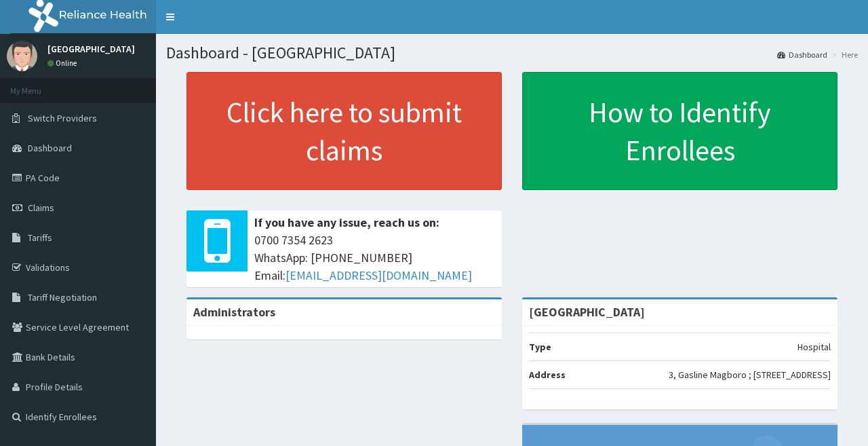  I want to click on a: How to Identify Enrollees, so click(679, 131).